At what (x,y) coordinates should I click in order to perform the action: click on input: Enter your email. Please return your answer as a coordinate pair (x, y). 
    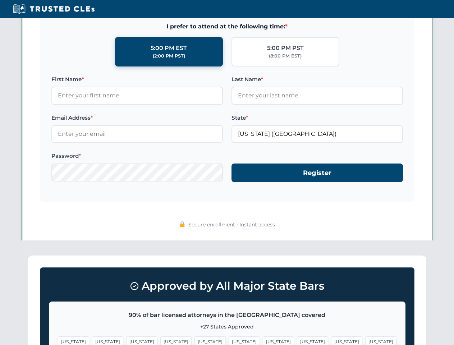
    Looking at the image, I should click on (137, 134).